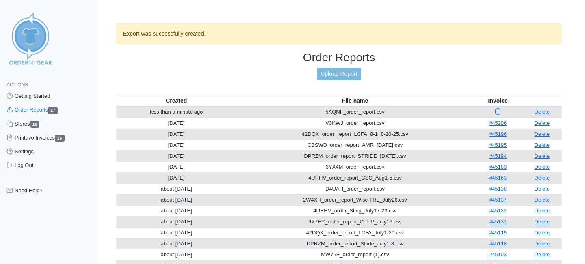  Describe the element at coordinates (498, 211) in the screenshot. I see `a: #45132` at that location.